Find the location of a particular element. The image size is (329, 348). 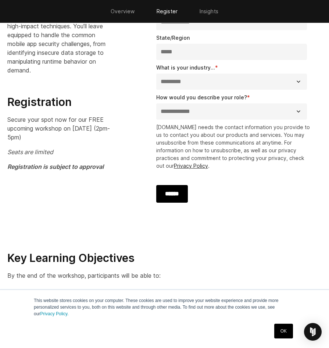

h3: Registration is located at coordinates (60, 102).